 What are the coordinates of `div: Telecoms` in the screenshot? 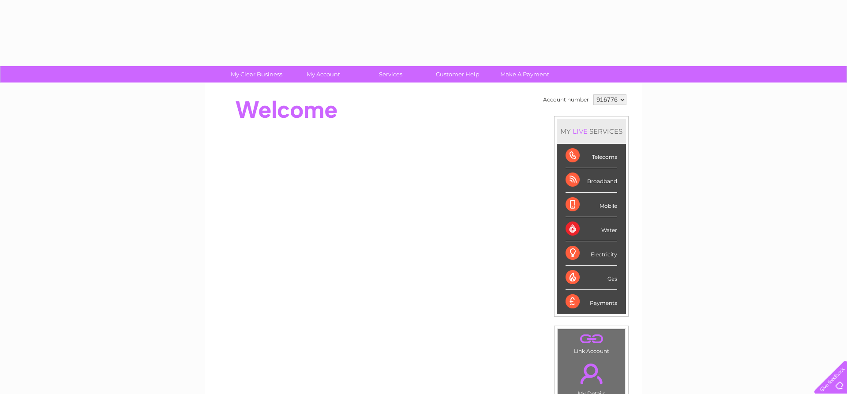 It's located at (591, 156).